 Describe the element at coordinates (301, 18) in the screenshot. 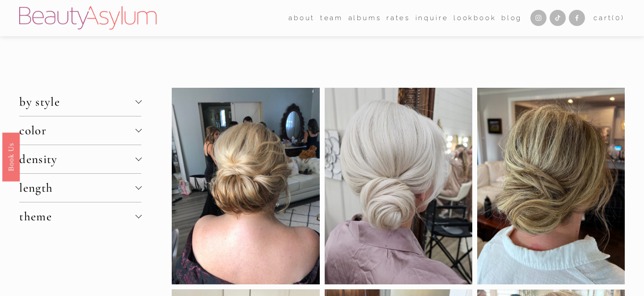

I see `span: about` at that location.